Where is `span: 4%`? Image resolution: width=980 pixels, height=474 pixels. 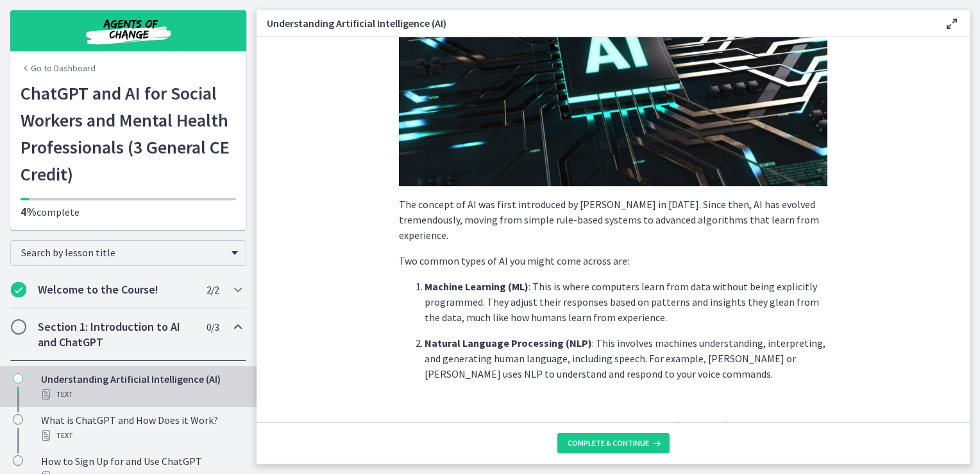
span: 4% is located at coordinates (28, 211).